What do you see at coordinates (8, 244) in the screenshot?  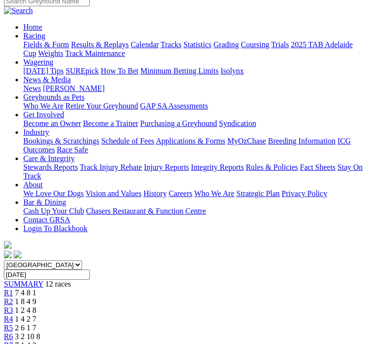 I see `img: logo-grsa-white.png` at bounding box center [8, 244].